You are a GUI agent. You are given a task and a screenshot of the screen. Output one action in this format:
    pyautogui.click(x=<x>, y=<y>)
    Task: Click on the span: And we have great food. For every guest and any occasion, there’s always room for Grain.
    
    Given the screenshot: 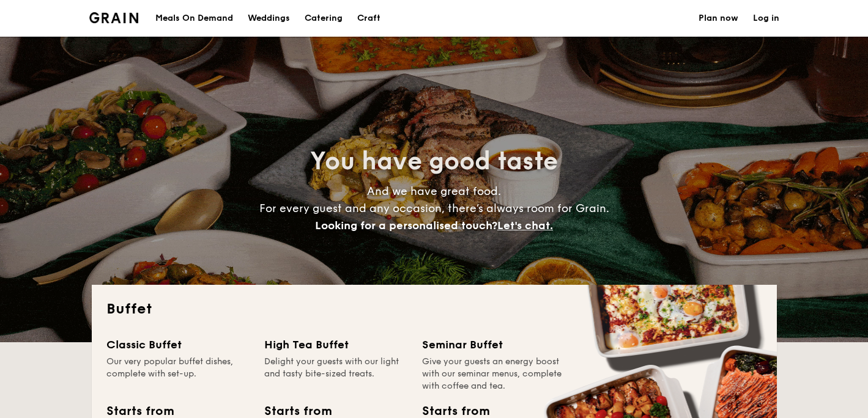 What is the action you would take?
    pyautogui.click(x=434, y=209)
    